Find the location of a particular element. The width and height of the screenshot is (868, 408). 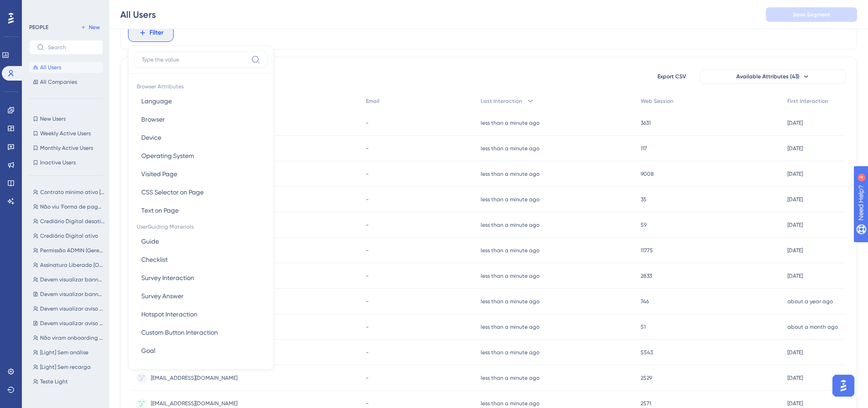

span: Email is located at coordinates (373, 101).